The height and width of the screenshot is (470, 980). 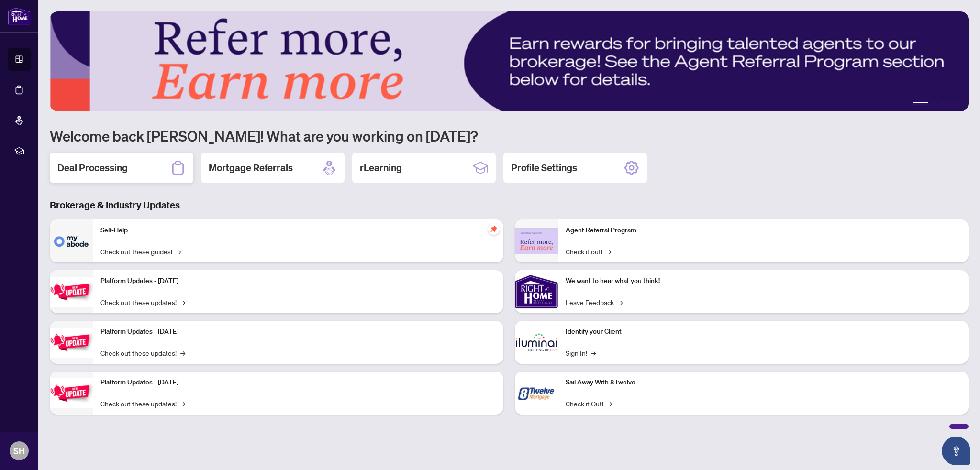 I want to click on a: Check out these guides!→, so click(x=140, y=252).